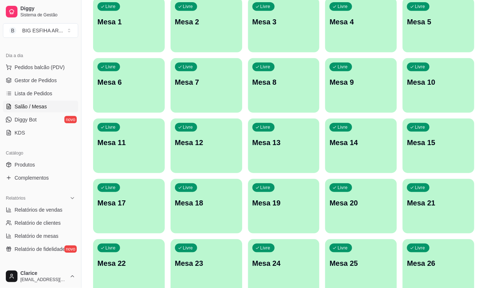 Image resolution: width=486 pixels, height=288 pixels. Describe the element at coordinates (40, 12) in the screenshot. I see `a: DiggySistema de Gestão` at that location.